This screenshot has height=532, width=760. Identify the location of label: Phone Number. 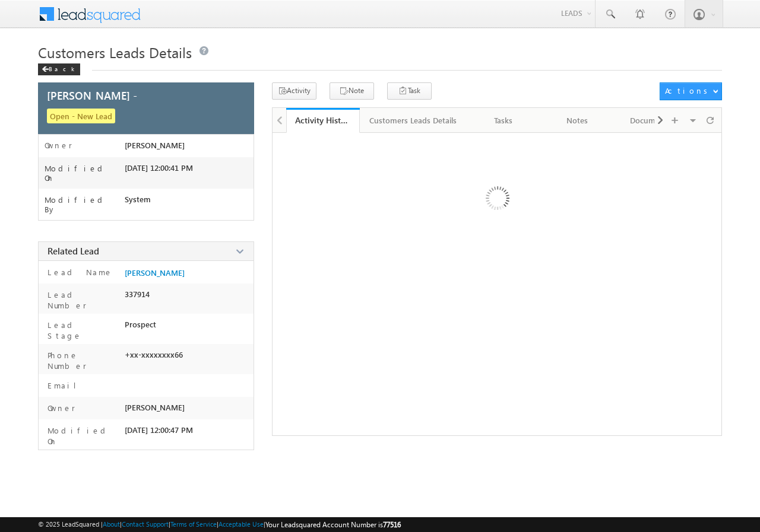
(82, 361).